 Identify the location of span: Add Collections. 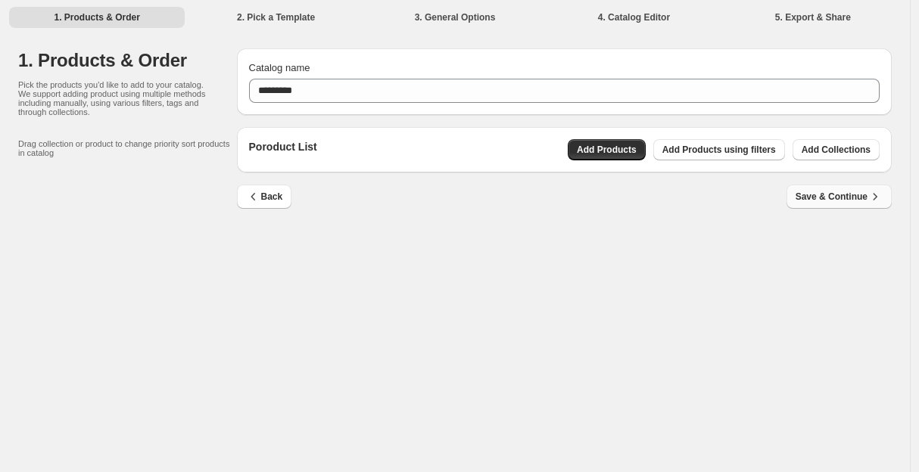
(835, 150).